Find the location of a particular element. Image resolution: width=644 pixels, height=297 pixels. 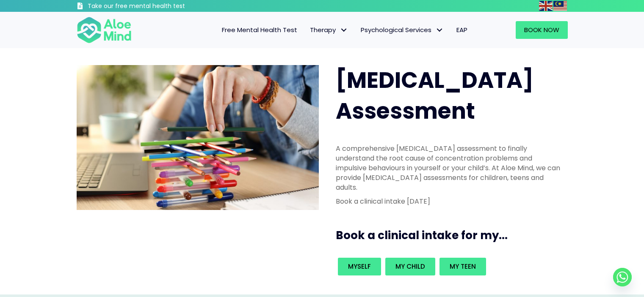

span: Book Now is located at coordinates (541, 29).